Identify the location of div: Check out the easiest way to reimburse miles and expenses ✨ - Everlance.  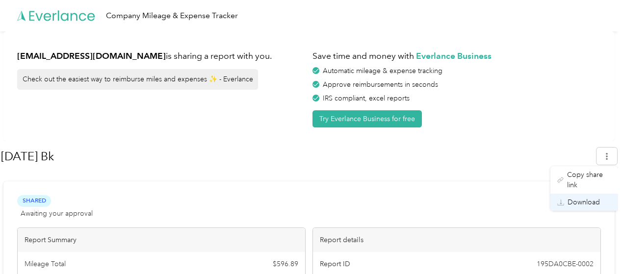
(137, 79).